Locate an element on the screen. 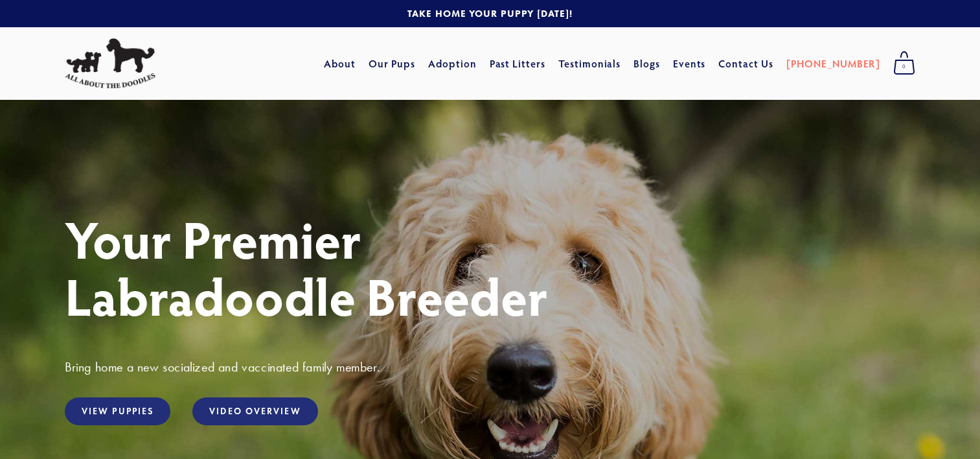 Image resolution: width=980 pixels, height=459 pixels. a: Adoption is located at coordinates (452, 63).